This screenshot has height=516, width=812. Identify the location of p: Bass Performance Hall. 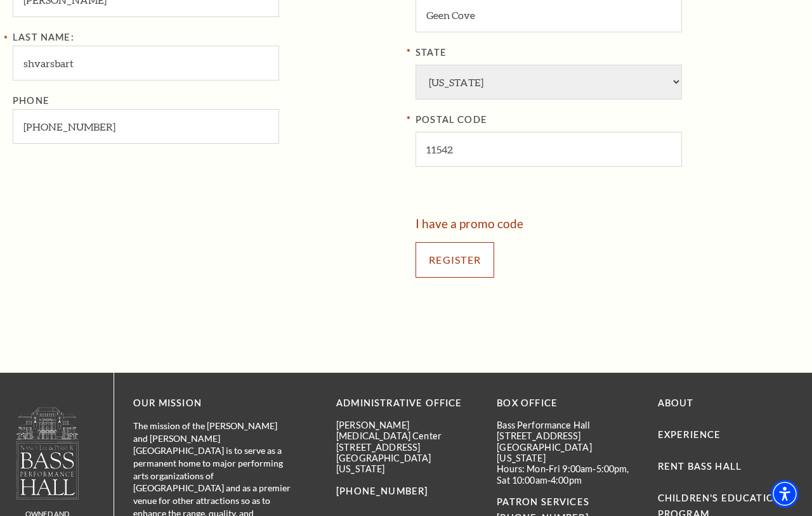
(567, 425).